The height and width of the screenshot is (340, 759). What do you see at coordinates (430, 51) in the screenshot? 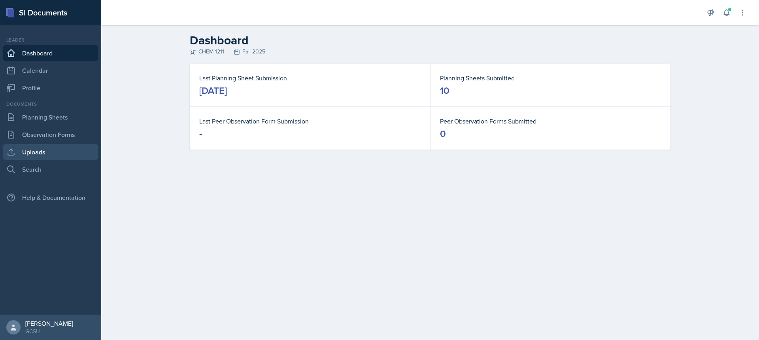
I see `div: CHEM 1211 Fall 2025` at bounding box center [430, 51].